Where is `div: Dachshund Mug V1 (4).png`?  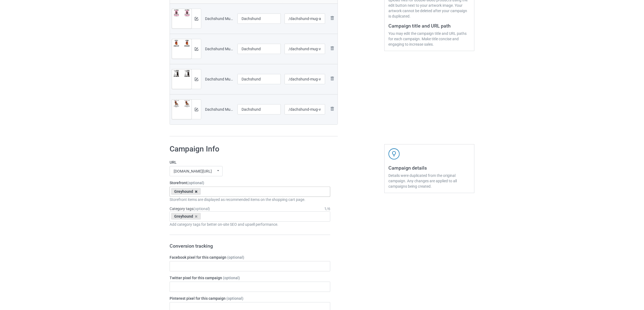 div: Dachshund Mug V1 (4).png is located at coordinates (219, 109).